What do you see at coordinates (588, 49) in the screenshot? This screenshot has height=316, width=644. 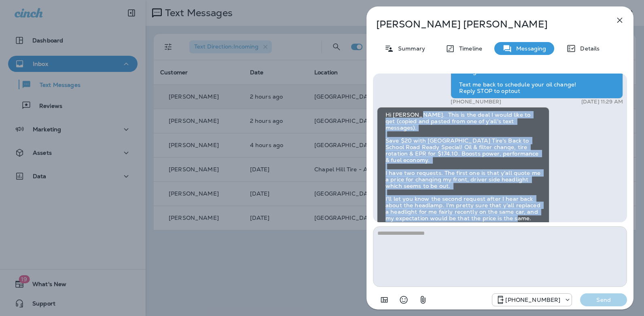 I see `p: Details` at bounding box center [588, 49].